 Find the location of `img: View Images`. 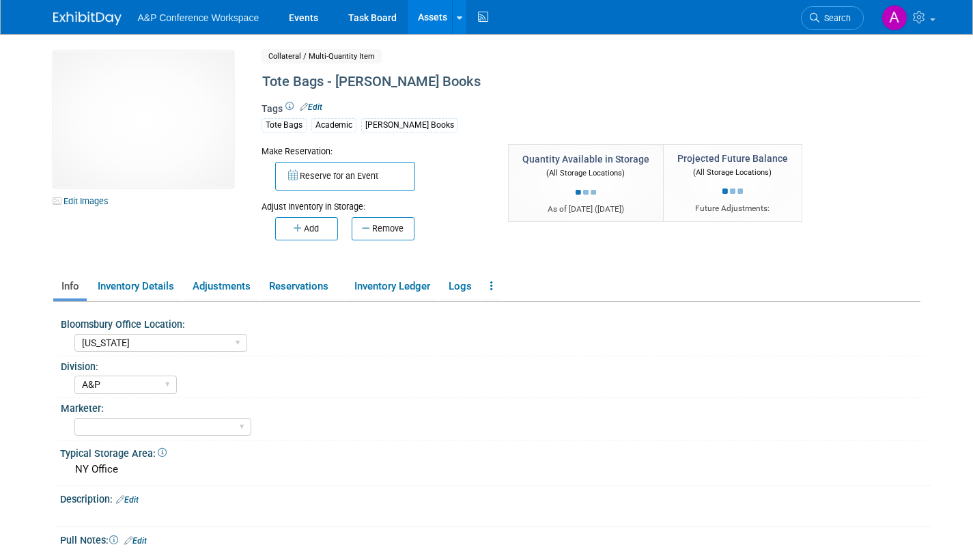

img: View Images is located at coordinates (143, 119).